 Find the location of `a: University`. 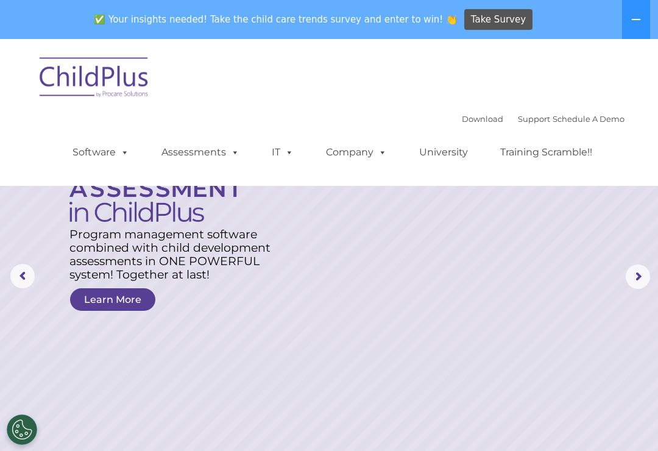

a: University is located at coordinates (443, 152).